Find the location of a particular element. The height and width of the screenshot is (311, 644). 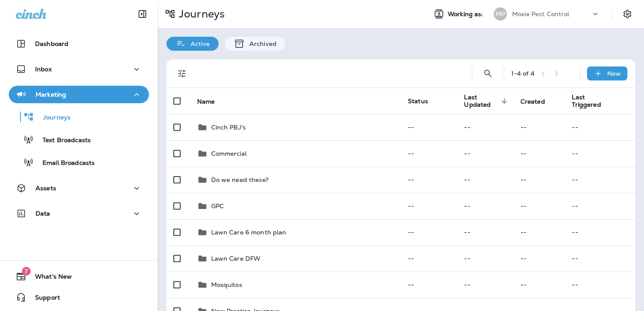

button: Inbox is located at coordinates (79, 69).